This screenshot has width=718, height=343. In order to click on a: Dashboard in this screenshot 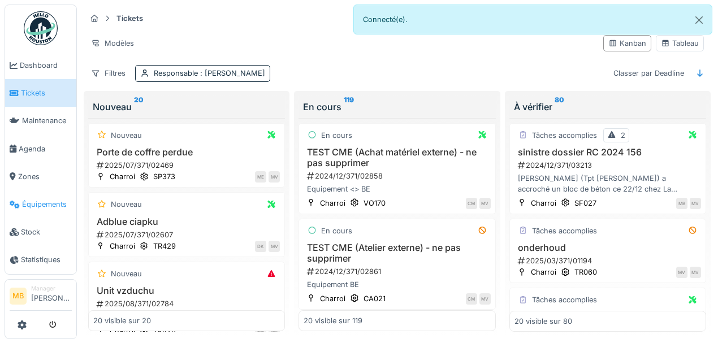, I will do `click(41, 65)`.